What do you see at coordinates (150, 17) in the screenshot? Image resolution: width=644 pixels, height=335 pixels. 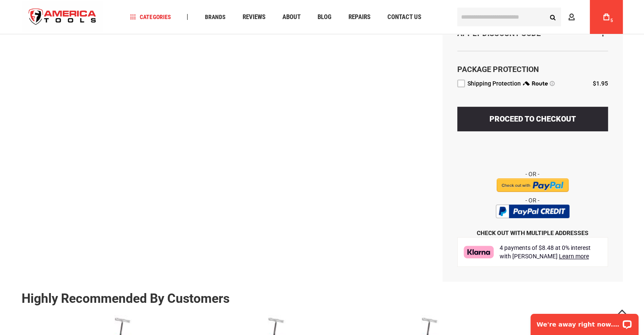 I see `a: Categories` at bounding box center [150, 17].